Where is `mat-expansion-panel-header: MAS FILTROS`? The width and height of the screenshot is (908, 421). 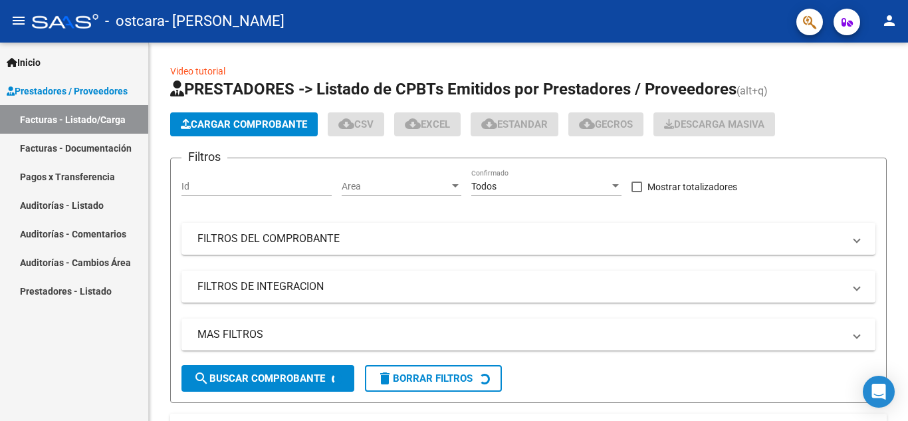
mat-expansion-panel-header: MAS FILTROS is located at coordinates (528, 334).